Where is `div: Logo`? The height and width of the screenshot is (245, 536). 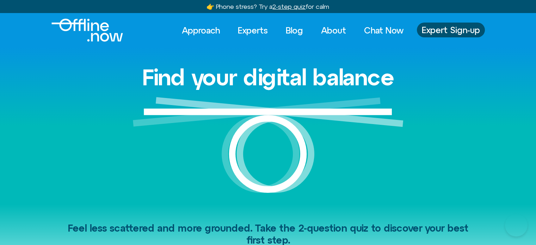 div: Logo is located at coordinates (81, 30).